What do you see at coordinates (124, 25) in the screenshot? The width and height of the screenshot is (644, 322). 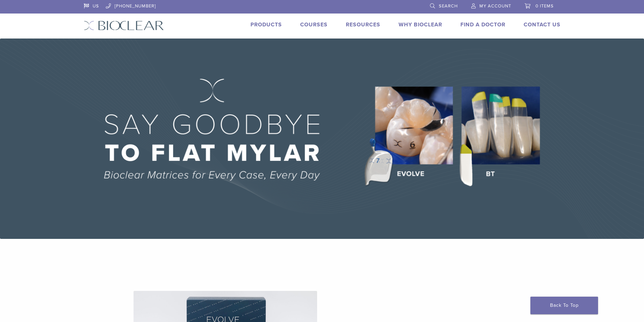 I see `img: Bioclear` at bounding box center [124, 25].